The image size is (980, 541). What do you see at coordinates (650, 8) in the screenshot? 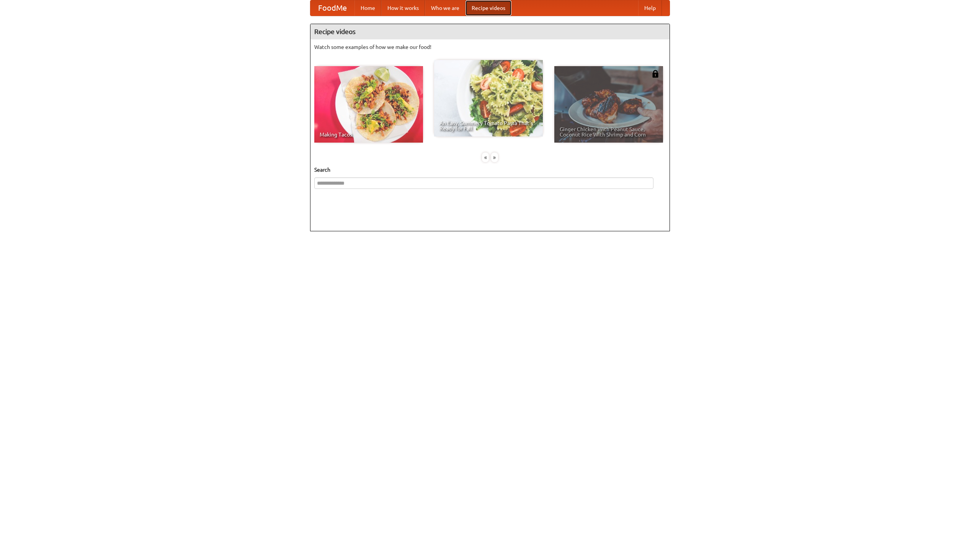
I see `a: Help` at bounding box center [650, 8].